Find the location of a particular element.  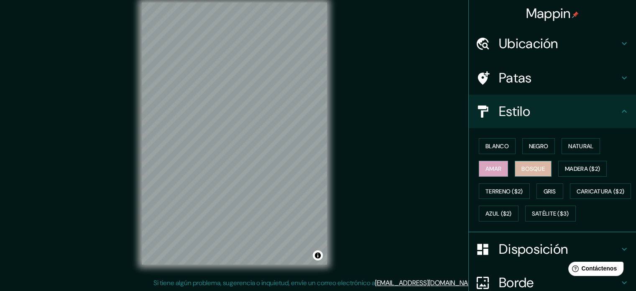

font: Madera ($2) is located at coordinates (583, 169).